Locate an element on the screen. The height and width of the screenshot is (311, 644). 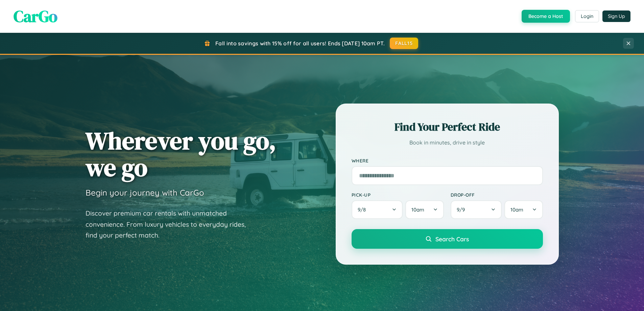
label: Drop-off is located at coordinates (496, 195).